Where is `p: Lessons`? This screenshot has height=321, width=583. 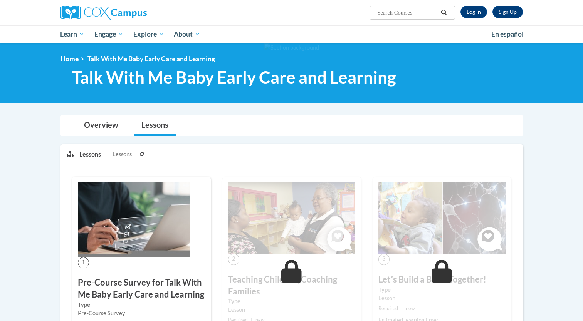
p: Lessons is located at coordinates (90, 154).